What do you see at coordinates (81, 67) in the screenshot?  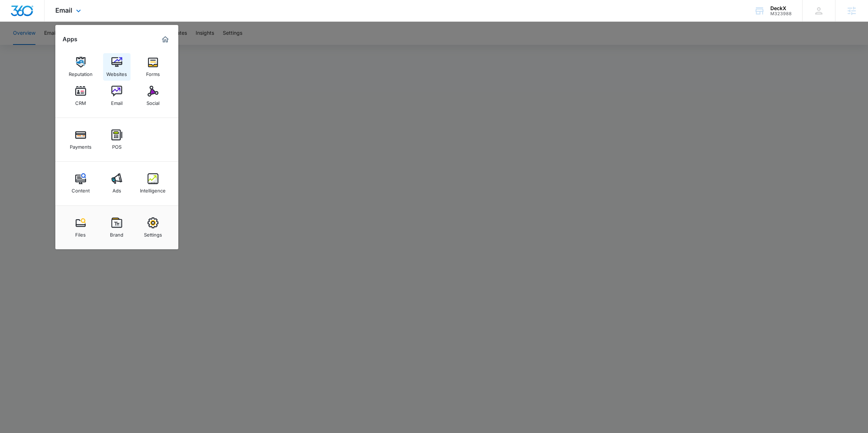 I see `a: Reputation` at bounding box center [81, 67].